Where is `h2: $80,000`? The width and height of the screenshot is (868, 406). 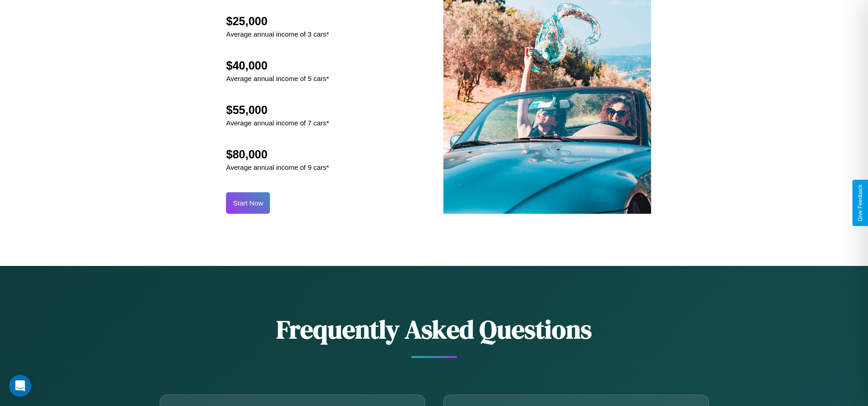 h2: $80,000 is located at coordinates (277, 154).